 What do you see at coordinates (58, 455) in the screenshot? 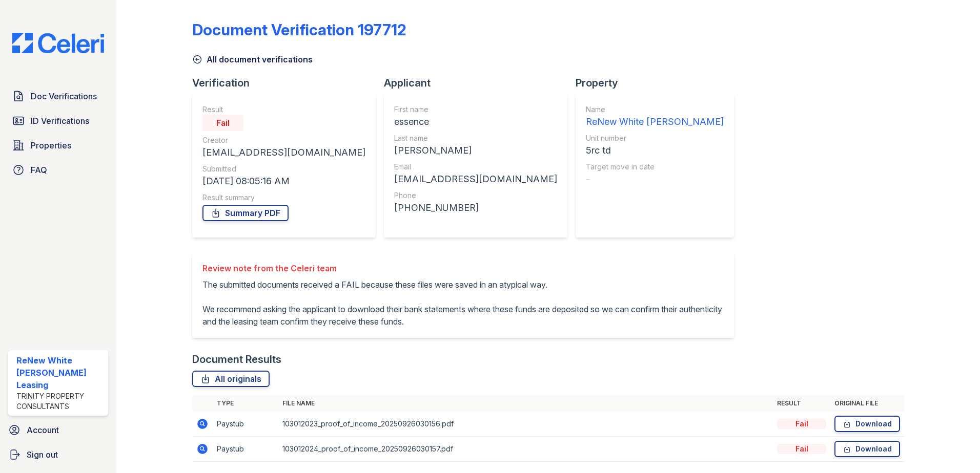
I see `a: Sign out` at bounding box center [58, 455].